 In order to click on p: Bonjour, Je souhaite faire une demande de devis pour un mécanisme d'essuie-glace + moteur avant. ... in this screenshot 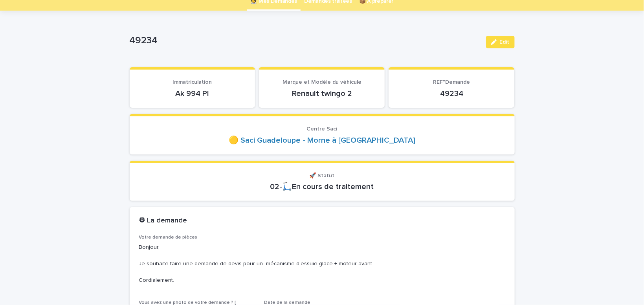, I will do `click(322, 264)`.